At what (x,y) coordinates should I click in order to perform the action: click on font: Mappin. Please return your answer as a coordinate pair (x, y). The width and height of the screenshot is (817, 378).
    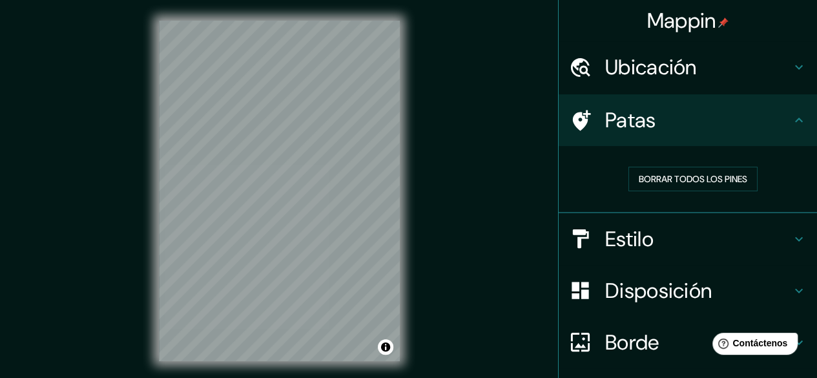
    Looking at the image, I should click on (682, 21).